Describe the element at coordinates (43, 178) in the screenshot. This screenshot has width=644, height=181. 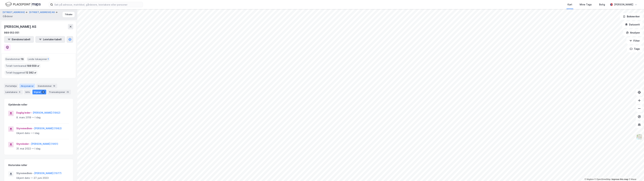
I see `div: Ukjent dato — 27. juni 2023` at that location.